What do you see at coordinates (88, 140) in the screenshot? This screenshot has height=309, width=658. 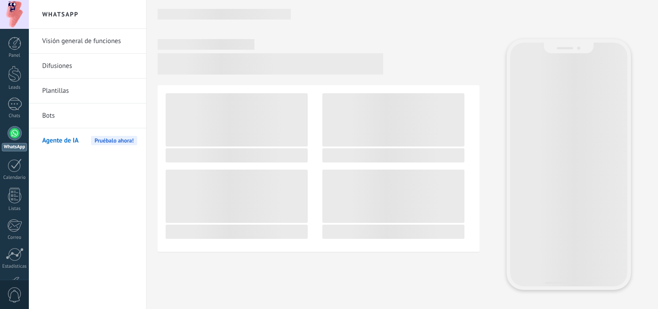 I see `li: Agente de IA` at bounding box center [88, 140].